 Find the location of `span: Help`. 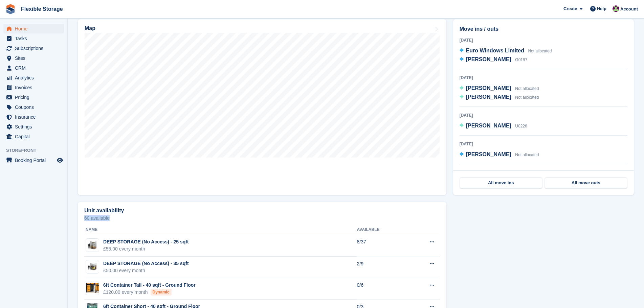

span: Help is located at coordinates (602, 9).